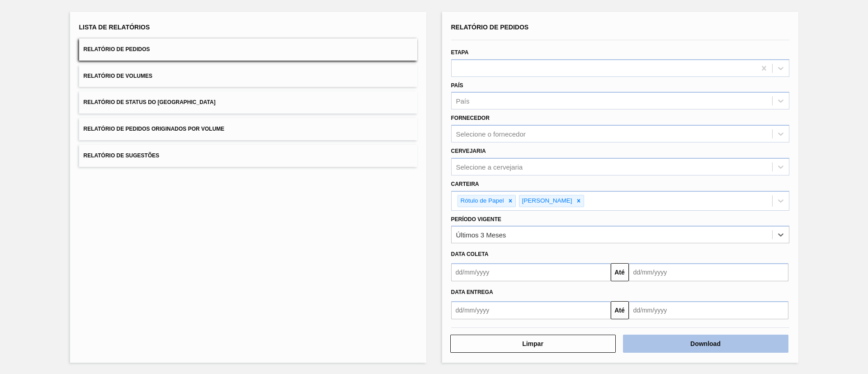 The width and height of the screenshot is (868, 374). Describe the element at coordinates (463, 101) in the screenshot. I see `div: País` at that location.